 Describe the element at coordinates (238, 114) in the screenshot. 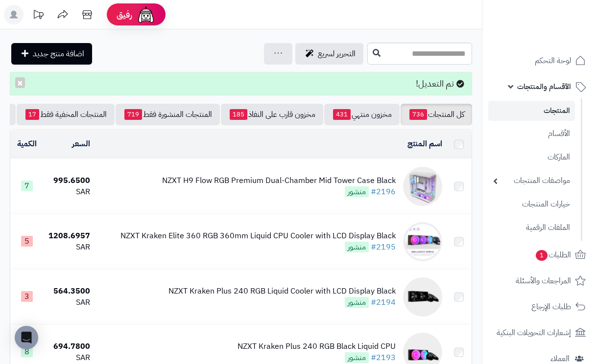

I see `span: 185` at that location.